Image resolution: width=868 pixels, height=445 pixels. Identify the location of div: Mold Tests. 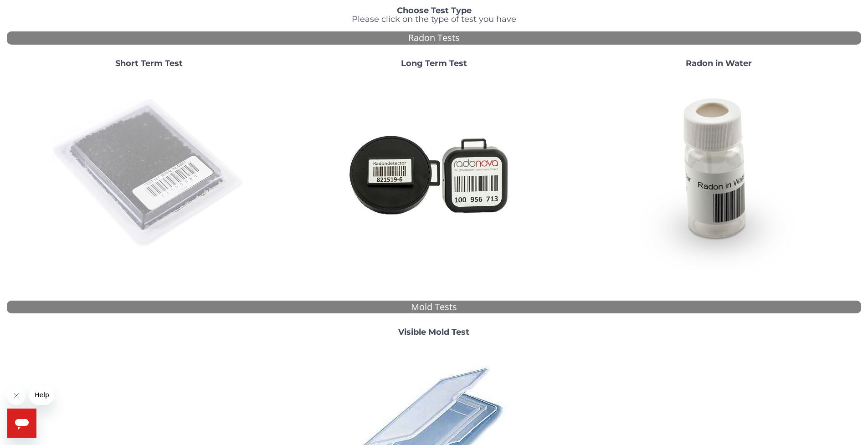
(434, 307).